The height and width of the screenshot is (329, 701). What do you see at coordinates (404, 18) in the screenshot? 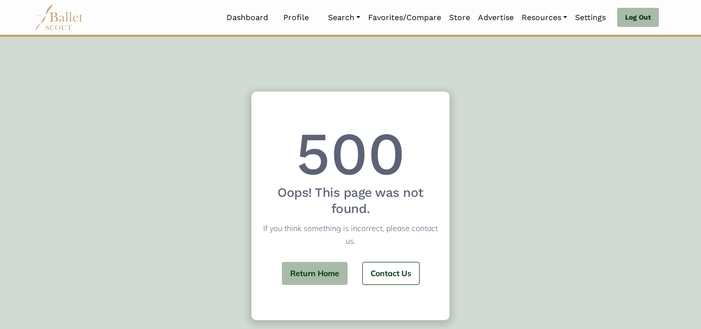
I see `a: Favorites/Compare` at bounding box center [404, 18].